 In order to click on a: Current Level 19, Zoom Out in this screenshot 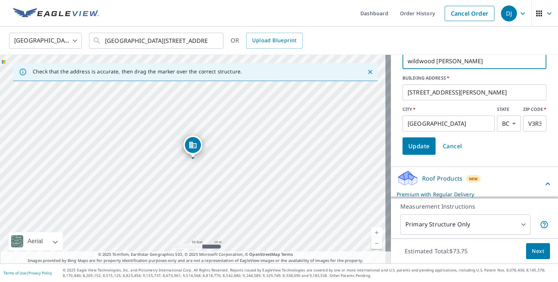, I will do `click(377, 243)`.